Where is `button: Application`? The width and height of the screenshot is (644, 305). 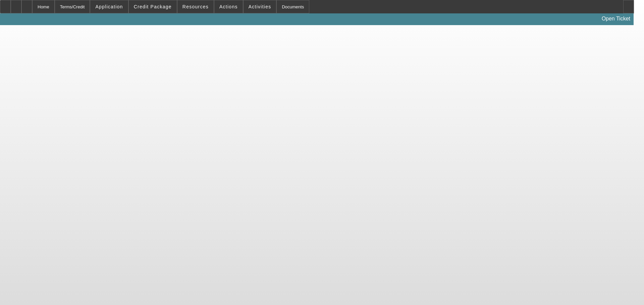
button: Application is located at coordinates (109, 7).